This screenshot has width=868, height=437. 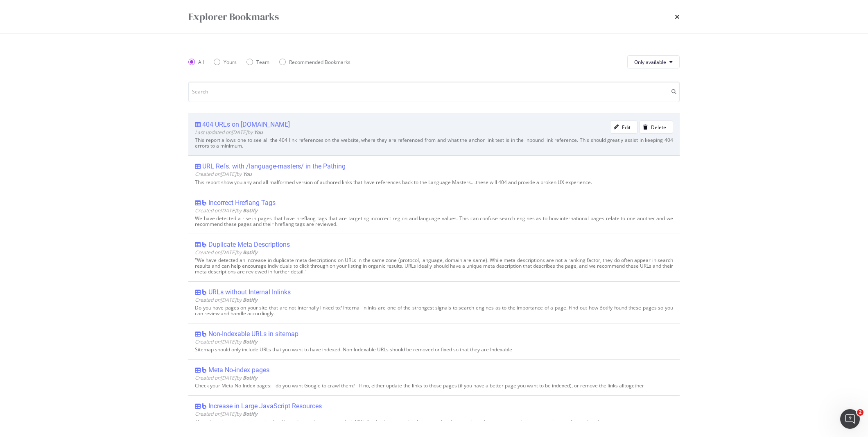 I want to click on div: Do you have pages on your site that are not internally linked to? Internal inlinks are one of the..., so click(x=434, y=311).